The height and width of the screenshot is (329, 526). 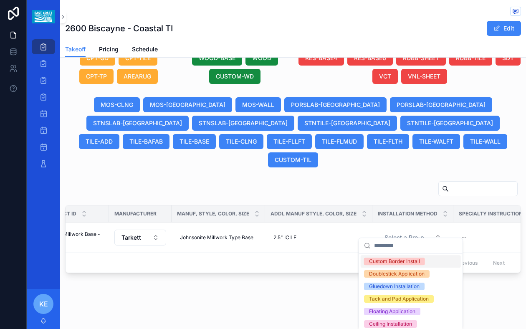 What do you see at coordinates (492, 214) in the screenshot?
I see `span: Specialty Instructions` at bounding box center [492, 214].